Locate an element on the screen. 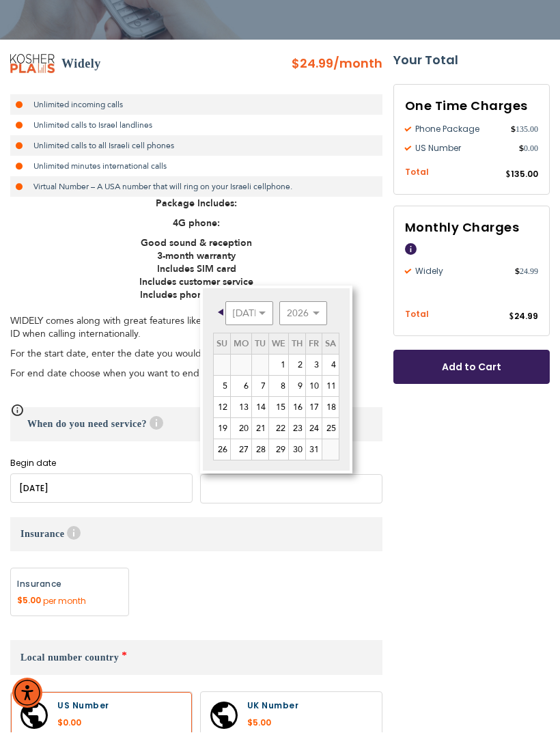  span: Next is located at coordinates (333, 313).